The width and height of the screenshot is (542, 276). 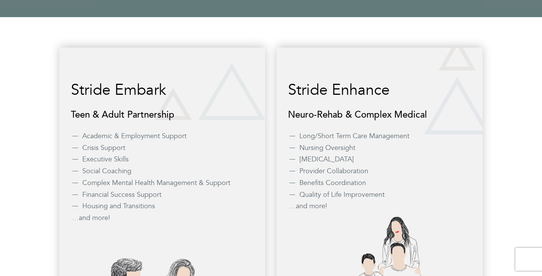 I want to click on li: Housing and Transitions, so click(x=168, y=206).